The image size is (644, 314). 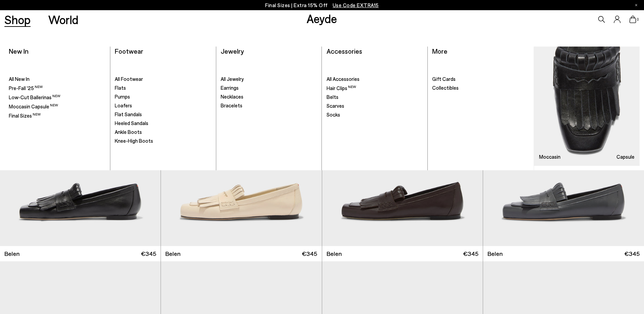 I want to click on a: All Footwear, so click(x=163, y=79).